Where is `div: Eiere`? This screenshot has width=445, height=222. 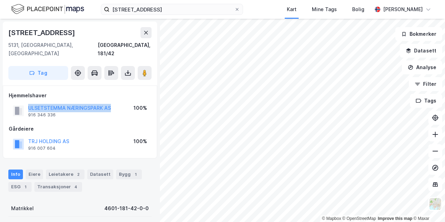
div: Eiere is located at coordinates (34, 174).